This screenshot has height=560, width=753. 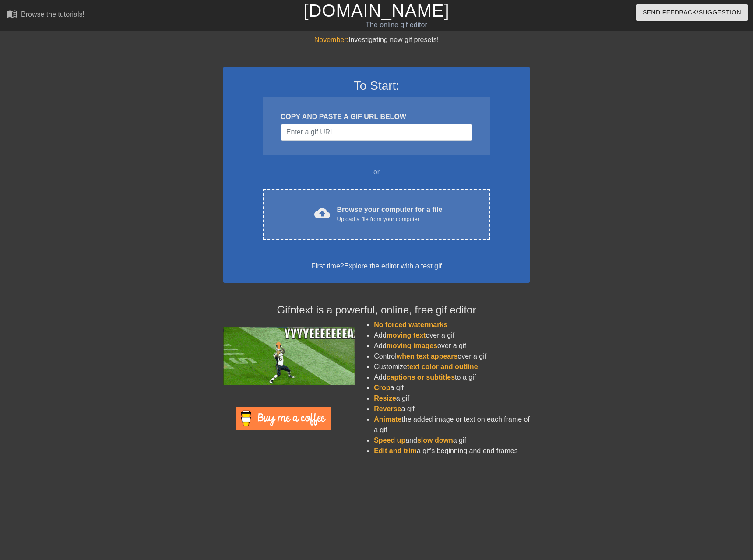 What do you see at coordinates (12, 13) in the screenshot?
I see `span: menu_book` at bounding box center [12, 13].